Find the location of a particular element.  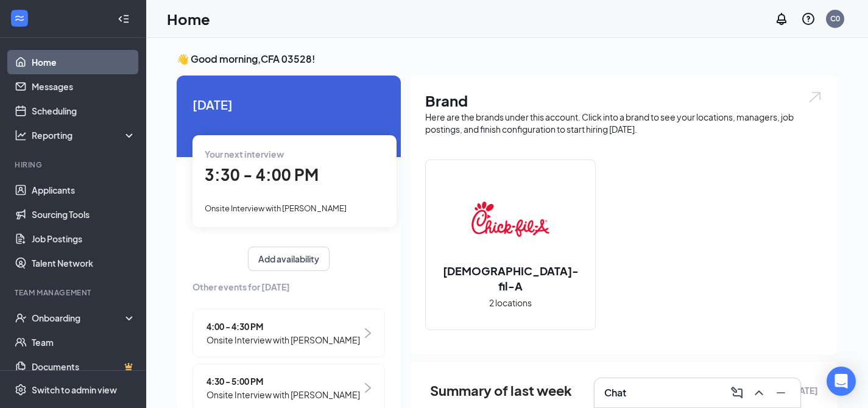

div: Hiring is located at coordinates (74, 164).